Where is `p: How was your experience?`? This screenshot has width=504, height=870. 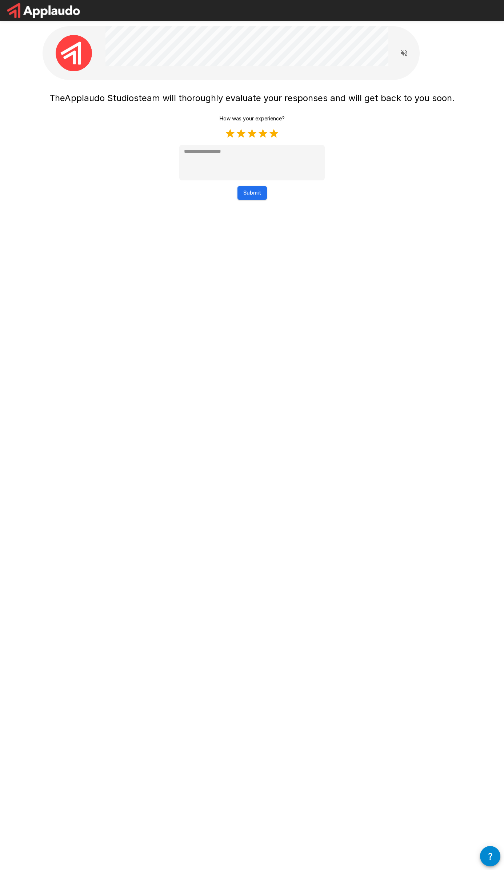
p: How was your experience? is located at coordinates (252, 119).